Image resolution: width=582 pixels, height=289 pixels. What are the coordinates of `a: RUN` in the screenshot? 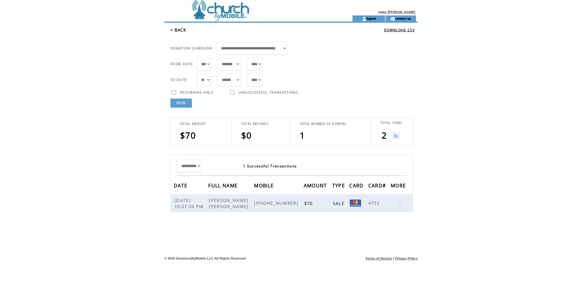 It's located at (181, 103).